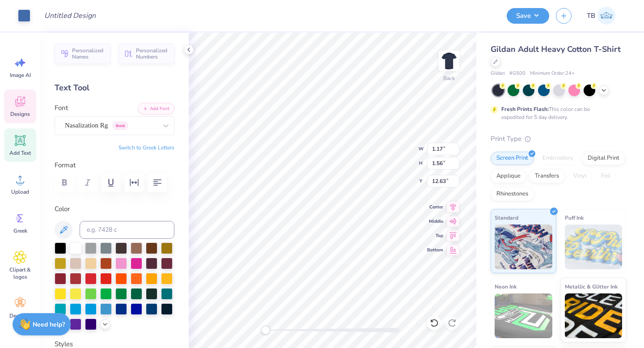 The image size is (644, 348). Describe the element at coordinates (547, 176) in the screenshot. I see `div: Transfers` at that location.